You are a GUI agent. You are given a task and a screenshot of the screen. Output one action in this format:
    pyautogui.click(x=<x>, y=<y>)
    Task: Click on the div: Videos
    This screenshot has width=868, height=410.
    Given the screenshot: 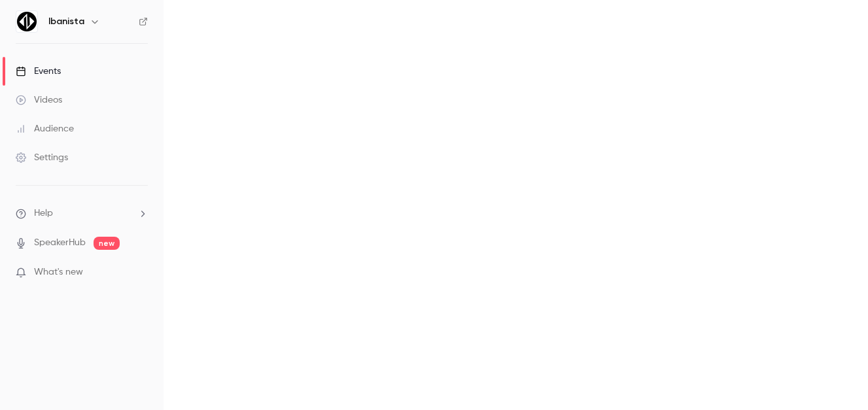 What is the action you would take?
    pyautogui.click(x=39, y=100)
    